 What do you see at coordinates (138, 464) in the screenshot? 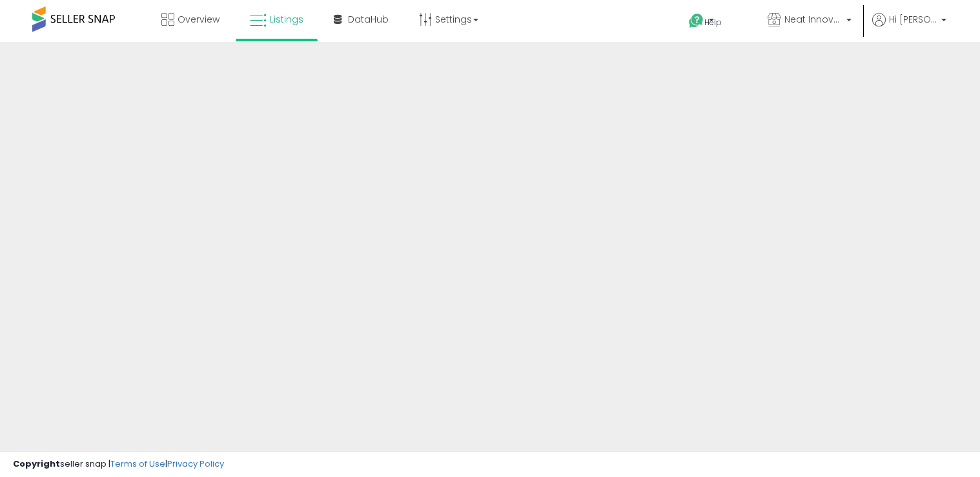
I see `a: Terms of Use` at bounding box center [138, 464].